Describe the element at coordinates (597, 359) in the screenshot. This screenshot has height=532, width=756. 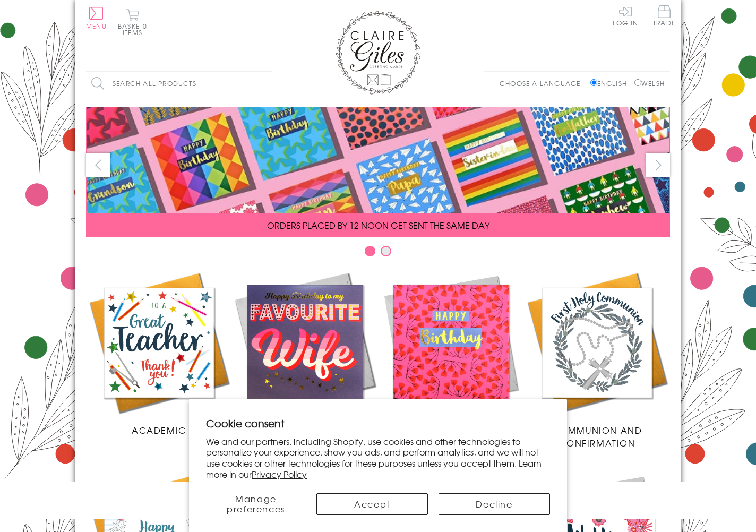
I see `a: Communion and Confirmation` at that location.